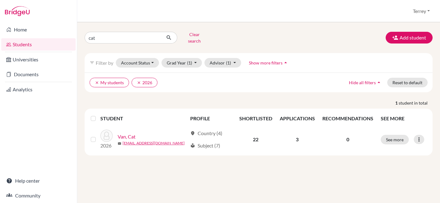  What do you see at coordinates (223, 63) in the screenshot?
I see `button: Advisor(1)` at bounding box center [223, 63].